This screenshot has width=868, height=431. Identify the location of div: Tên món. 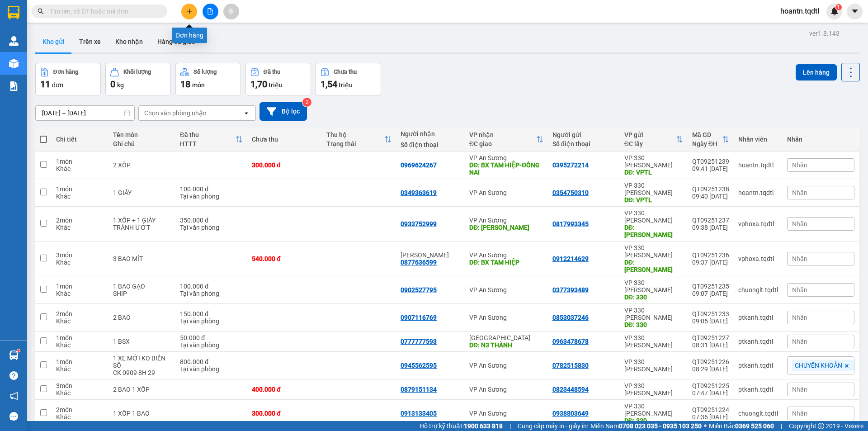
(142, 135).